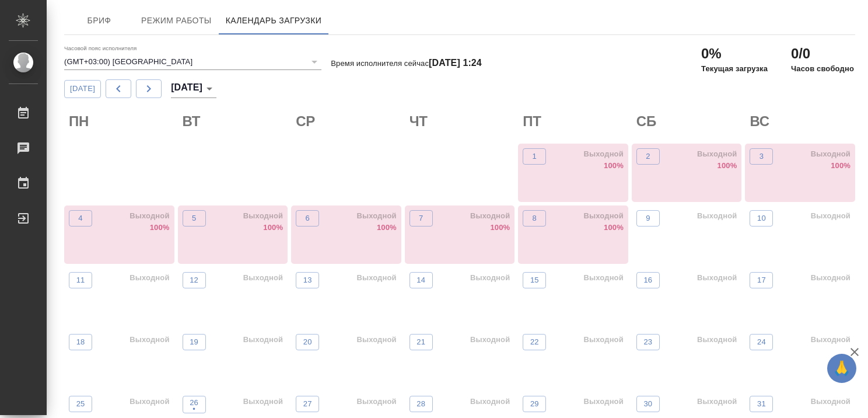  I want to click on h2: СБ, so click(689, 122).